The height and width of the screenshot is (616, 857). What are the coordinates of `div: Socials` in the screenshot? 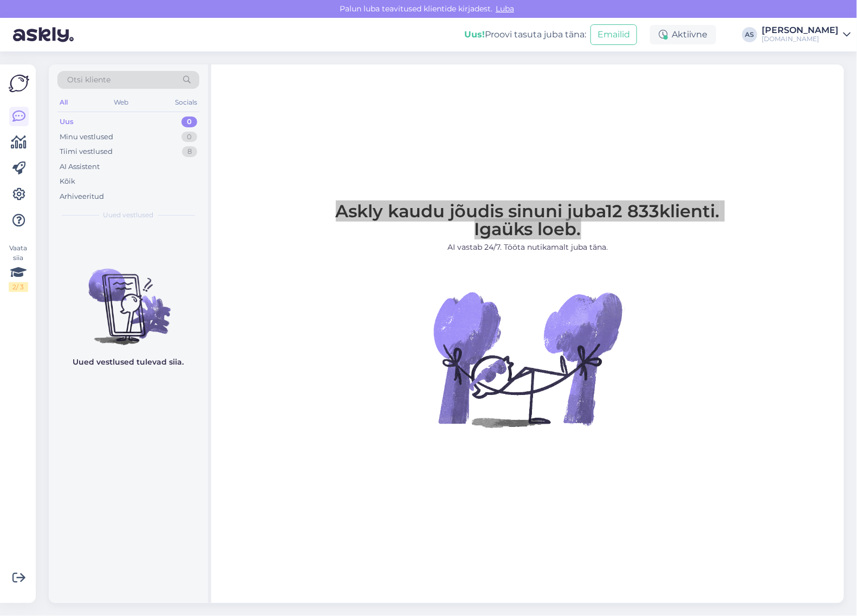 It's located at (186, 102).